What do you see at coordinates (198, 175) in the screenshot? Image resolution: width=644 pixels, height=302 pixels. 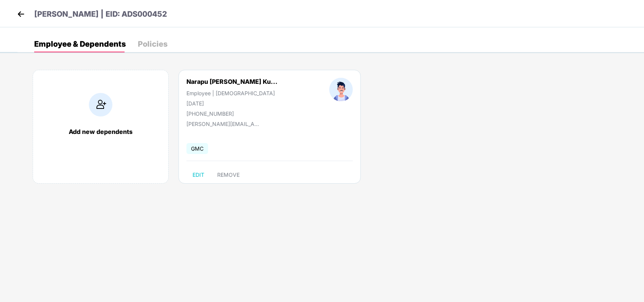 I see `span: EDIT` at bounding box center [198, 175].